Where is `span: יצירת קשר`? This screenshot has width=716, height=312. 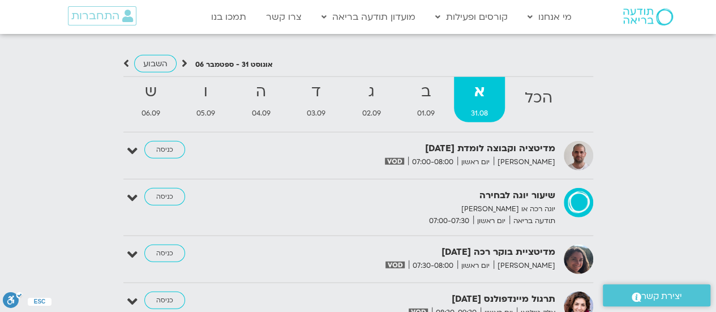
span: יצירת קשר is located at coordinates (662, 296).